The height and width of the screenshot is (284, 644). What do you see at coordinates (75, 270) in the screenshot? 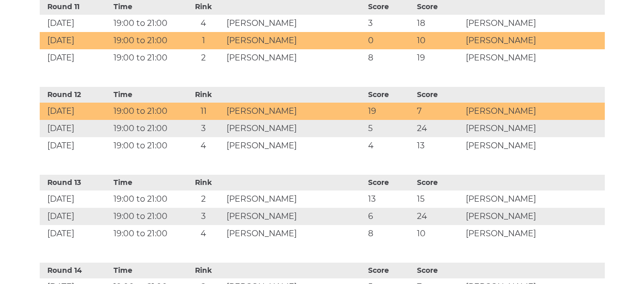
I see `th: Round 14` at bounding box center [75, 270].